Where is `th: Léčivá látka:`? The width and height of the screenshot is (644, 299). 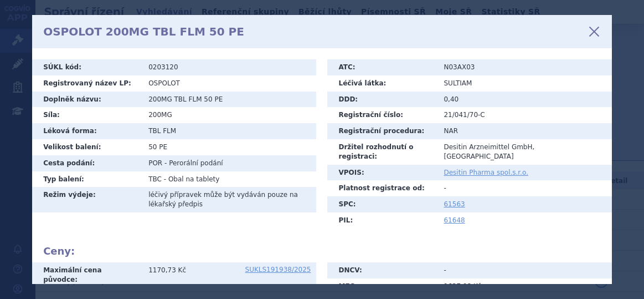
th: Léčivá látka: is located at coordinates (382, 83).